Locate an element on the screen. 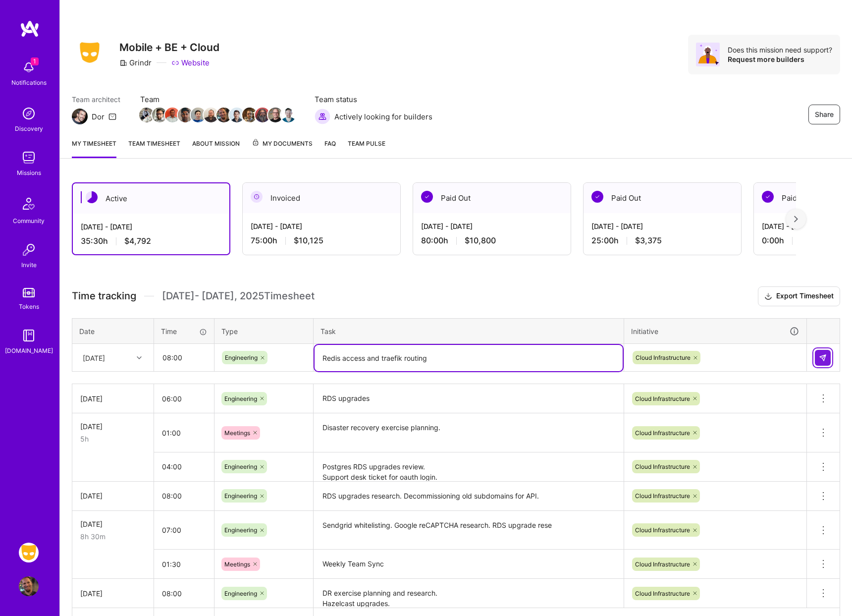 Image resolution: width=852 pixels, height=616 pixels. img: Invite is located at coordinates (28, 249).